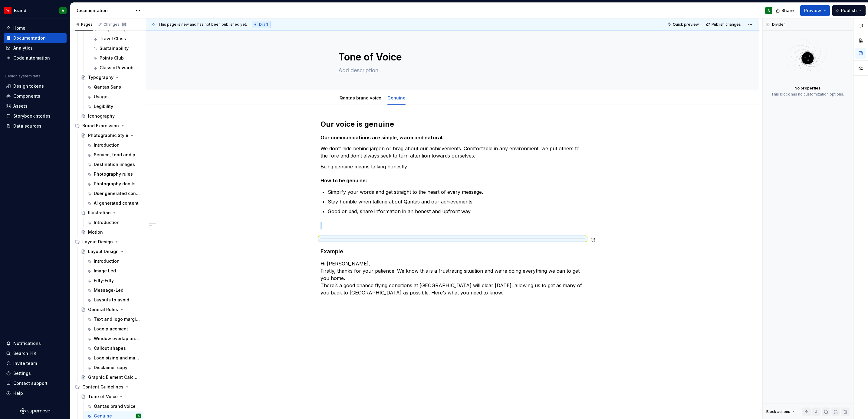  I want to click on a: Photography rules, so click(114, 174).